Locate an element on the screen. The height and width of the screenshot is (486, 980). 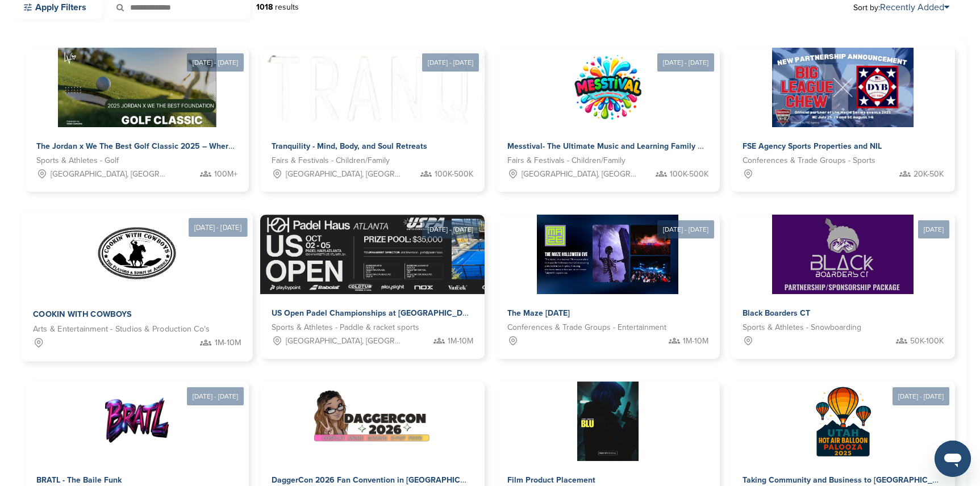
span: results is located at coordinates (287, 7).